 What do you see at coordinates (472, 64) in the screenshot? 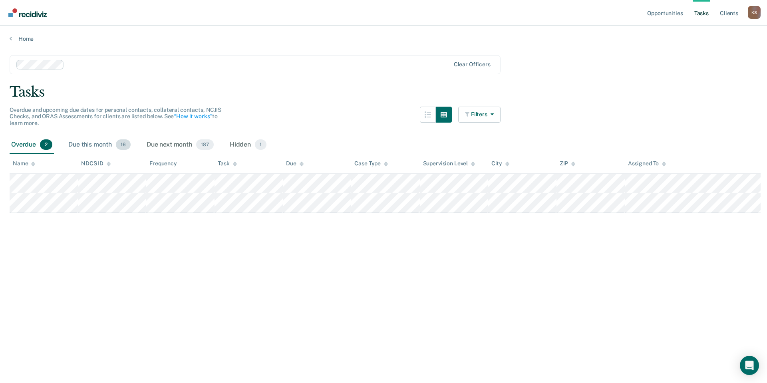
I see `div: Clear officers` at bounding box center [472, 64].